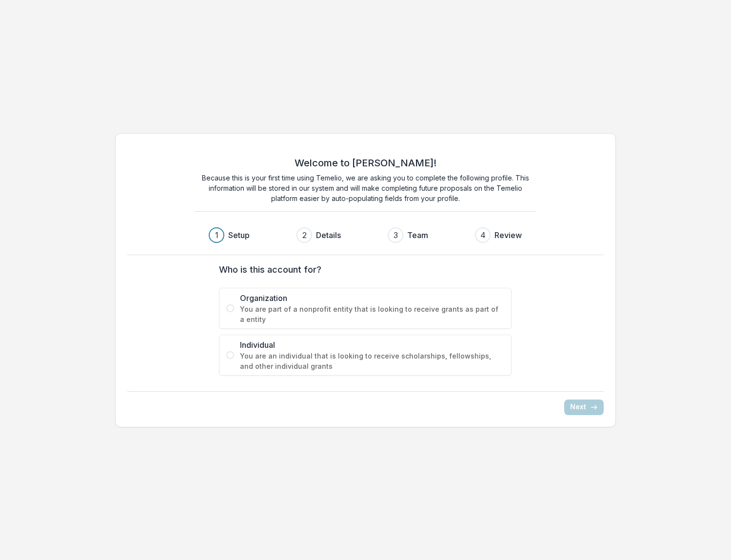 The image size is (731, 560). What do you see at coordinates (372, 314) in the screenshot?
I see `span: You are part of a nonprofit entity that is looking to receive grants as part of a entity` at bounding box center [372, 314].